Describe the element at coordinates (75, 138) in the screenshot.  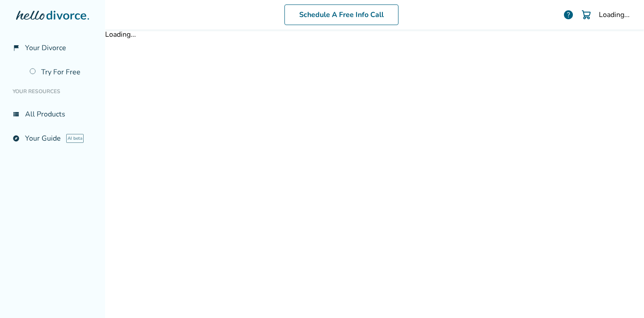
I see `span: AI beta` at that location.